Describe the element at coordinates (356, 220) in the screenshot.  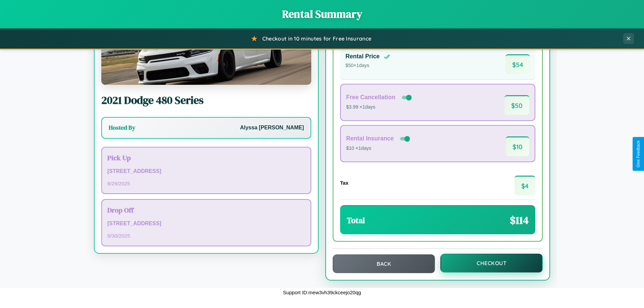
I see `h3: Total` at that location.